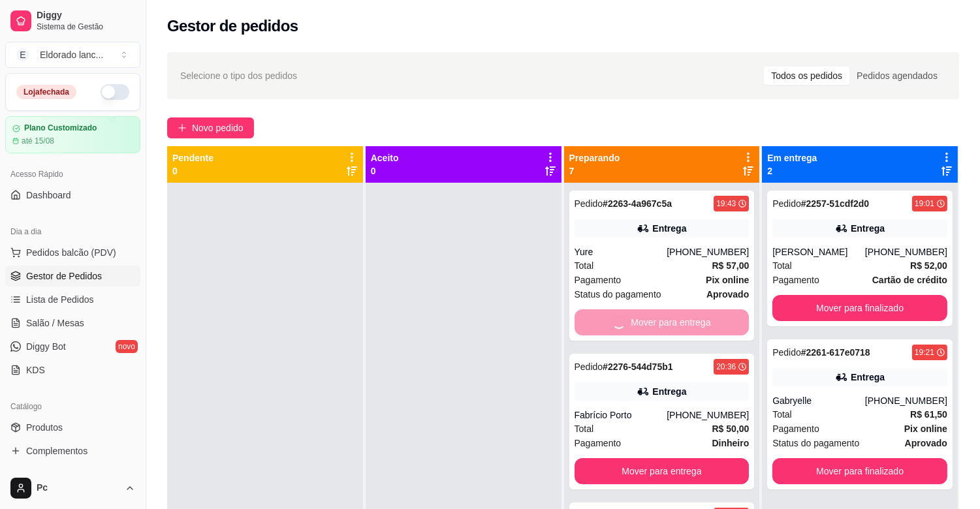  Describe the element at coordinates (77, 488) in the screenshot. I see `span: Pc` at that location.